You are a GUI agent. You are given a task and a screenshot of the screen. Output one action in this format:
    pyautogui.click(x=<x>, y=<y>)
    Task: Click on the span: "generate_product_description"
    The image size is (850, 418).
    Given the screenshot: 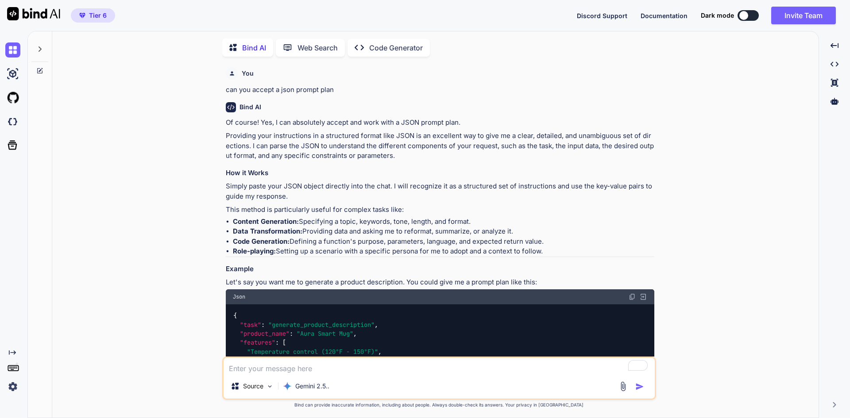 What is the action you would take?
    pyautogui.click(x=321, y=325)
    